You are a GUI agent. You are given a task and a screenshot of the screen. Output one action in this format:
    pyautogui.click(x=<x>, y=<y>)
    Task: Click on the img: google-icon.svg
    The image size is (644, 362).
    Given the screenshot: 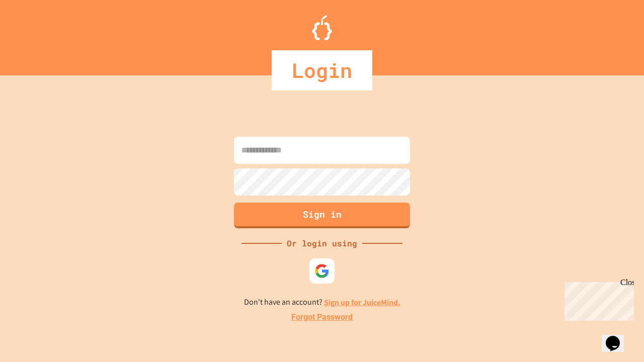 What is the action you would take?
    pyautogui.click(x=322, y=272)
    